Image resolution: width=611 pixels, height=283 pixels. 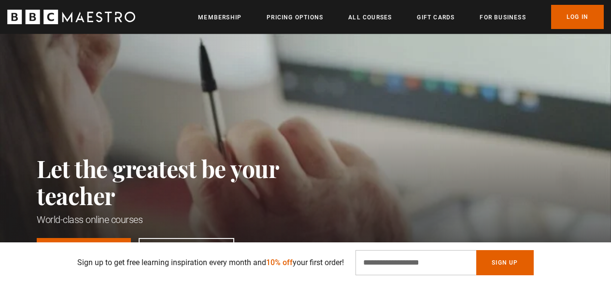 What do you see at coordinates (295, 17) in the screenshot?
I see `a: Pricing Options` at bounding box center [295, 17].